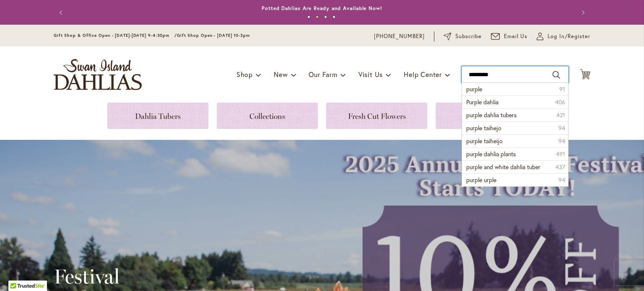  Describe the element at coordinates (556, 75) in the screenshot. I see `button: Search` at that location.